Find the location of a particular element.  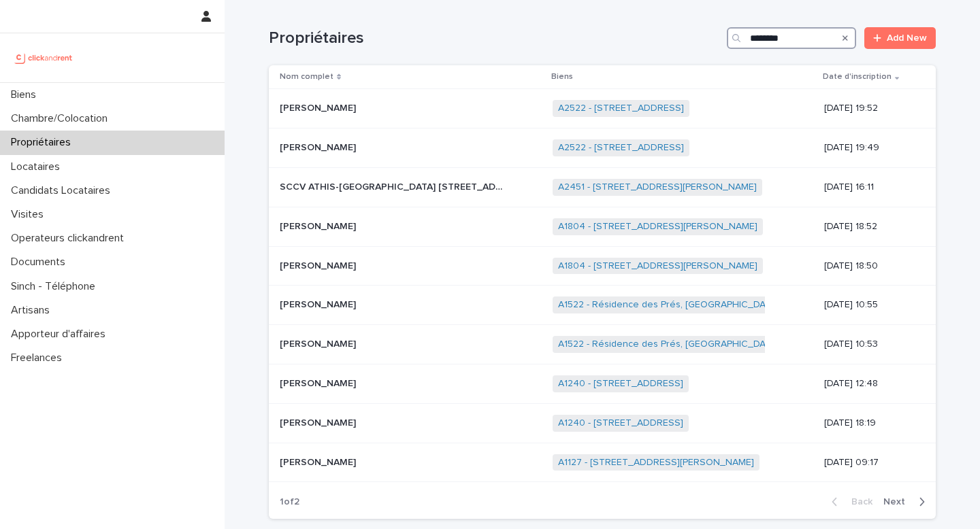

input: Search is located at coordinates (792, 38).